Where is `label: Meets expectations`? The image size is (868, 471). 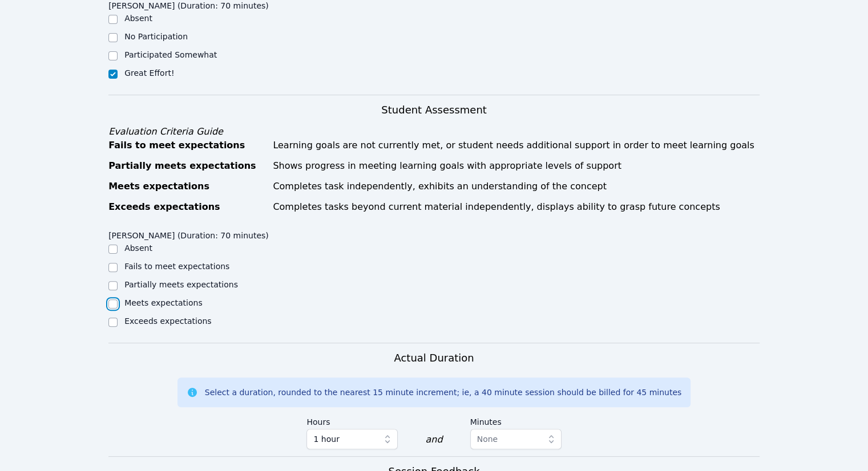
label: Meets expectations is located at coordinates (163, 303).